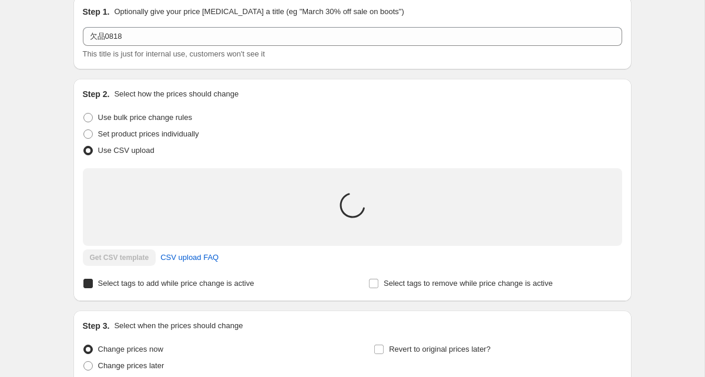 The width and height of the screenshot is (705, 377). Describe the element at coordinates (96, 94) in the screenshot. I see `h2: Step 2.` at that location.